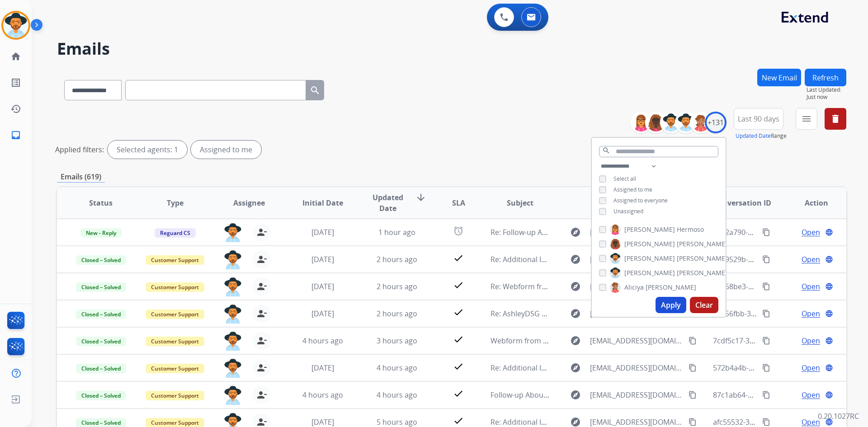 This screenshot has height=427, width=868. Describe the element at coordinates (537, 395) in the screenshot. I see `span: Follow-up About Your Claim` at that location.